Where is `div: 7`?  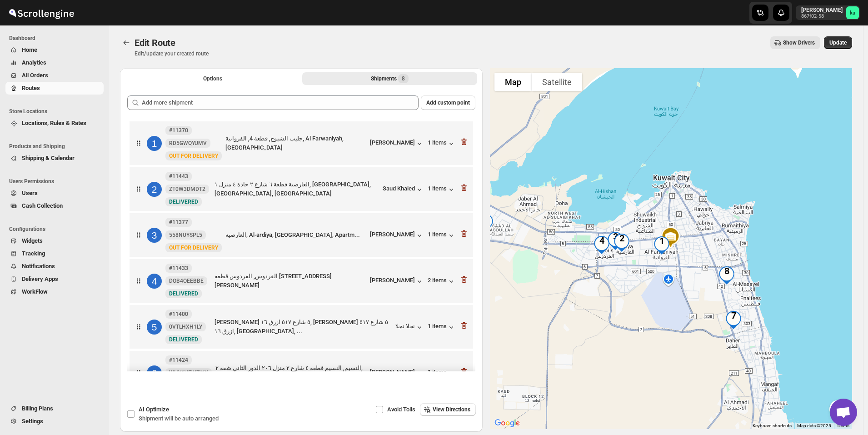 div: 7 is located at coordinates (733, 320).